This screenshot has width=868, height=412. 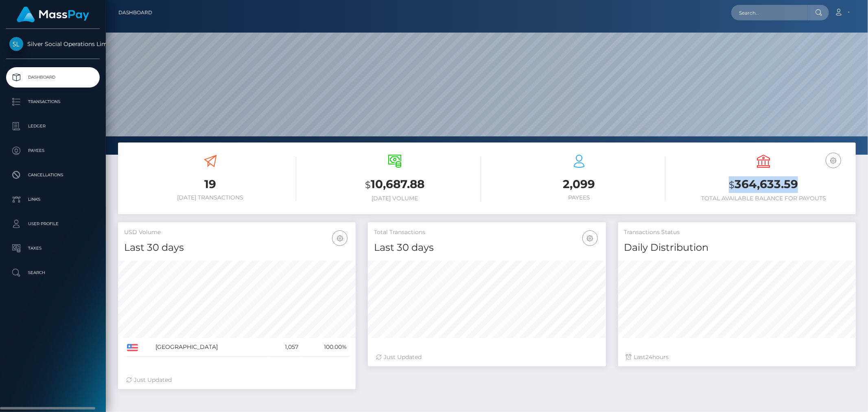 What do you see at coordinates (53, 126) in the screenshot?
I see `a: Ledger` at bounding box center [53, 126].